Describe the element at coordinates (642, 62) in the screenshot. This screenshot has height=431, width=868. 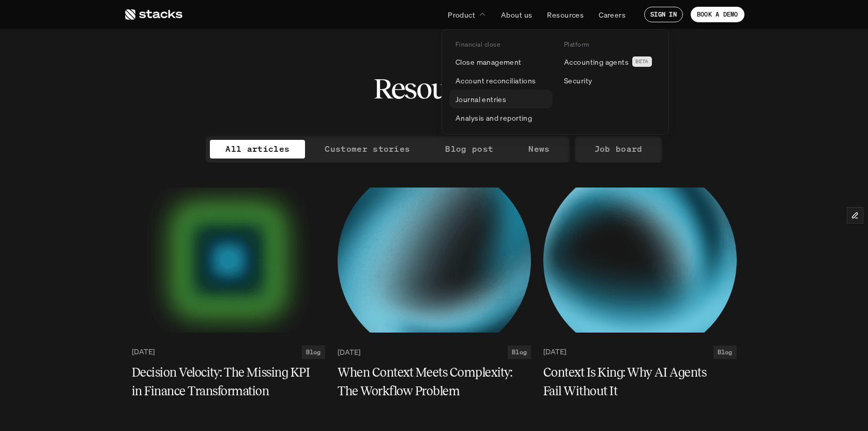
I see `h2: BETA` at that location.